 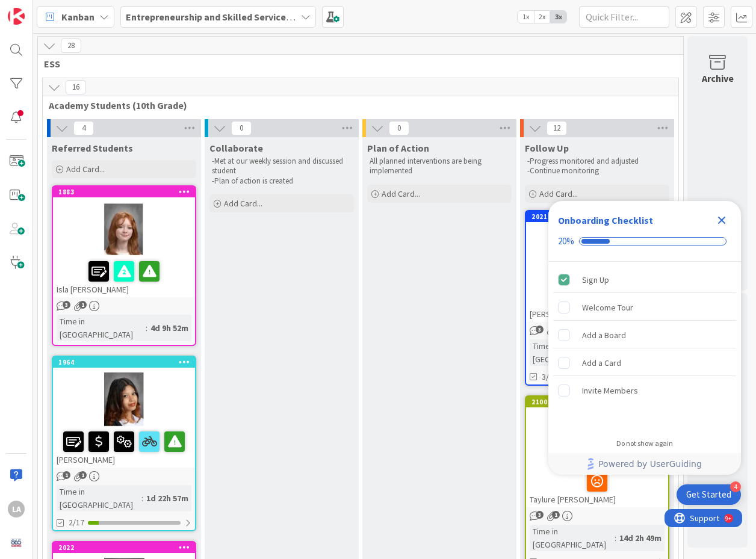 I want to click on div: 4, so click(x=735, y=487).